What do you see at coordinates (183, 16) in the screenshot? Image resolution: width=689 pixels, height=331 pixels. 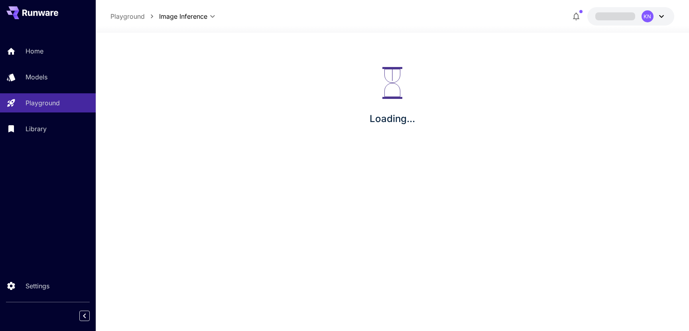 I see `span: Image Inference` at bounding box center [183, 16].